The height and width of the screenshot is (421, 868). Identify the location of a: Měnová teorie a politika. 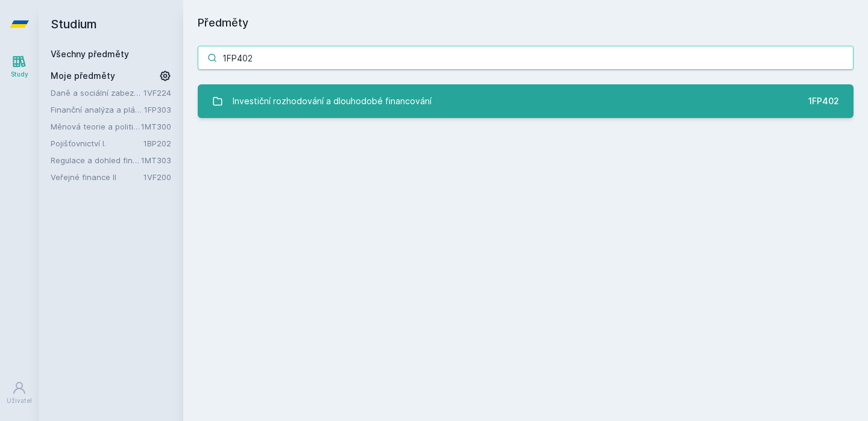
(95, 126).